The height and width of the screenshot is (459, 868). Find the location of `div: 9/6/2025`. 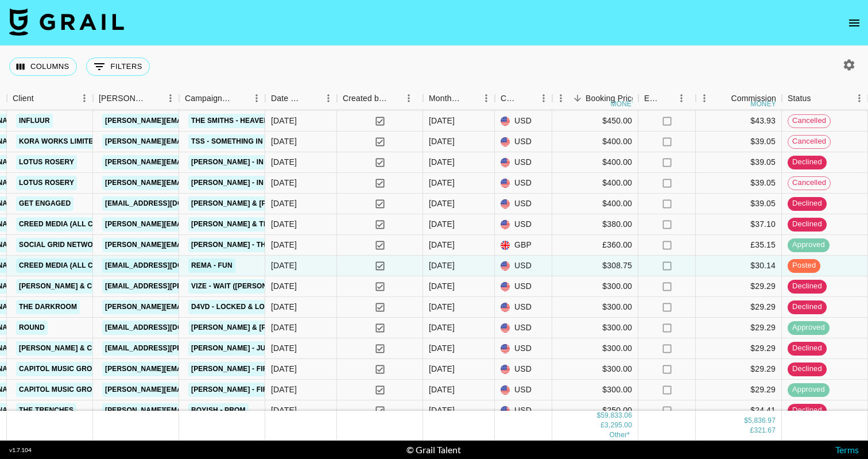

div: 9/6/2025 is located at coordinates (284, 120).